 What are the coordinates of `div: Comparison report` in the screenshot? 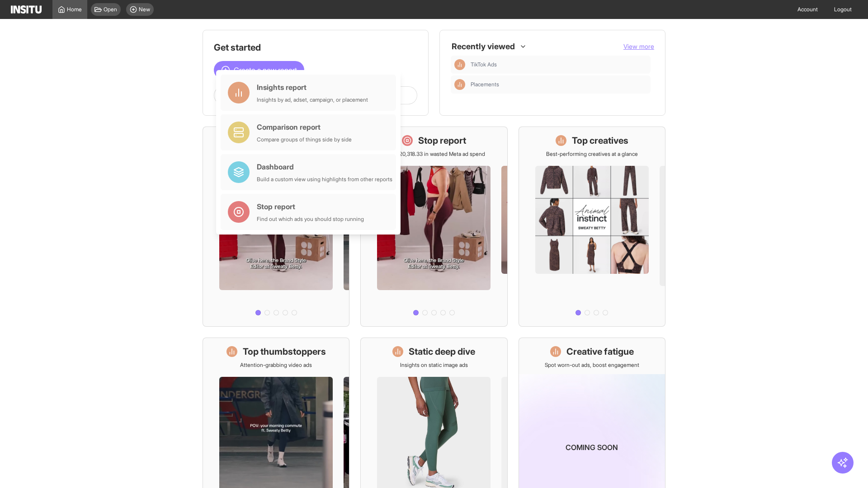 It's located at (304, 127).